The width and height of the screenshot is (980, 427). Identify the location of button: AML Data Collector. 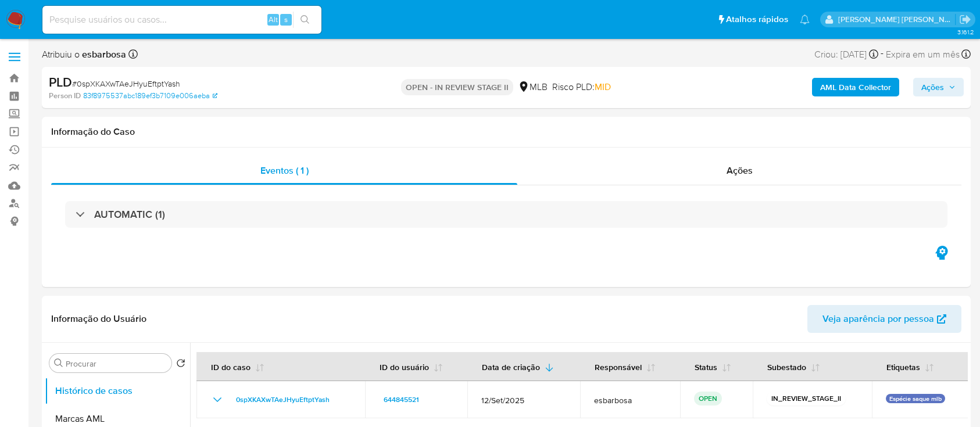
(855, 87).